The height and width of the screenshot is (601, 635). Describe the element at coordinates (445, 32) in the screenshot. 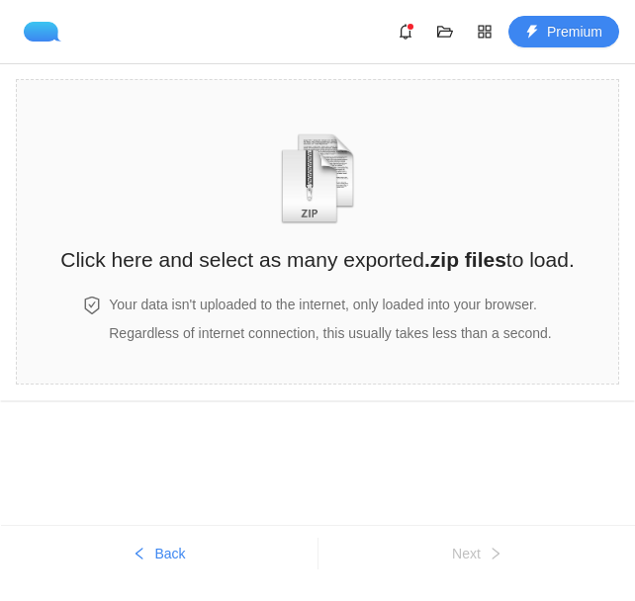

I see `button: folder-open` at that location.